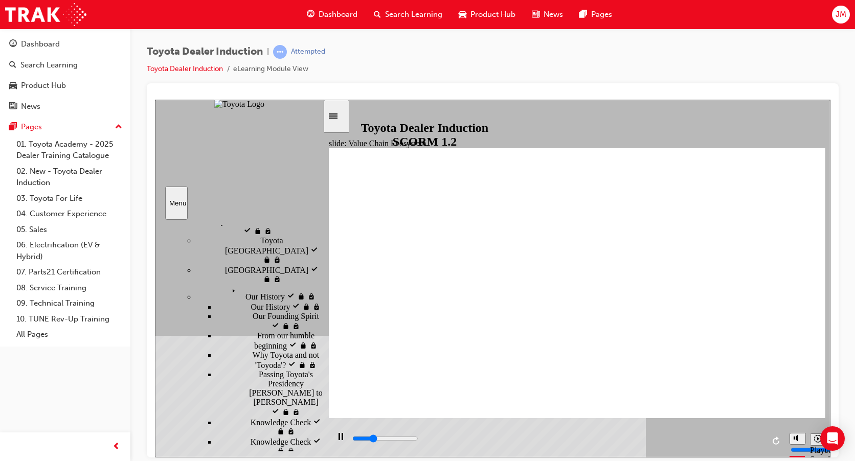  What do you see at coordinates (643, 339) in the screenshot?
I see `button: Mute (Ctrl+Alt+M)` at bounding box center [643, 339].